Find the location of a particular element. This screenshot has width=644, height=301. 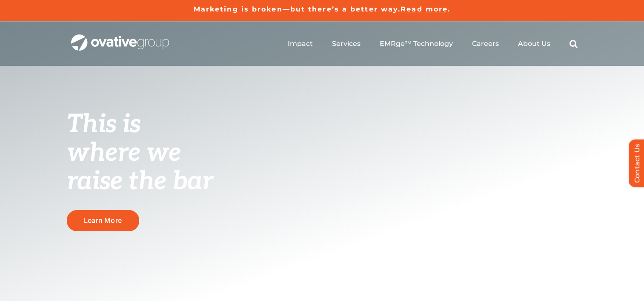

span: where we raise the bar is located at coordinates (139, 167).